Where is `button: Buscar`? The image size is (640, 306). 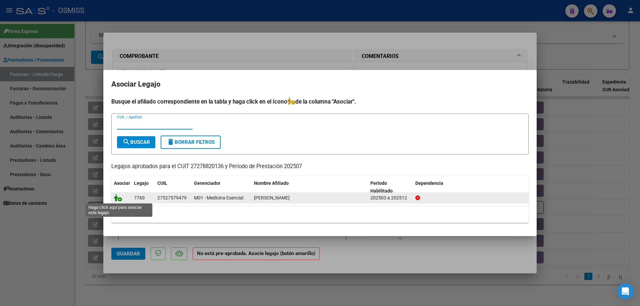 button: Buscar is located at coordinates (136, 142).